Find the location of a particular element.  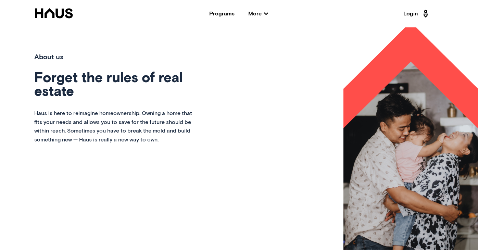

a: Login is located at coordinates (417, 14).